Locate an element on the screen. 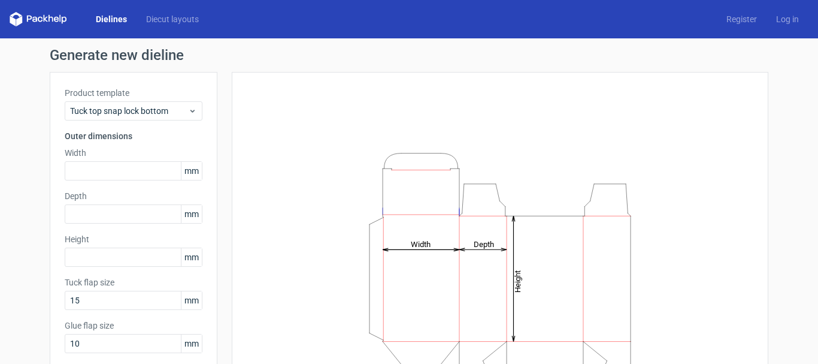 Image resolution: width=818 pixels, height=364 pixels. a: Log in is located at coordinates (788, 19).